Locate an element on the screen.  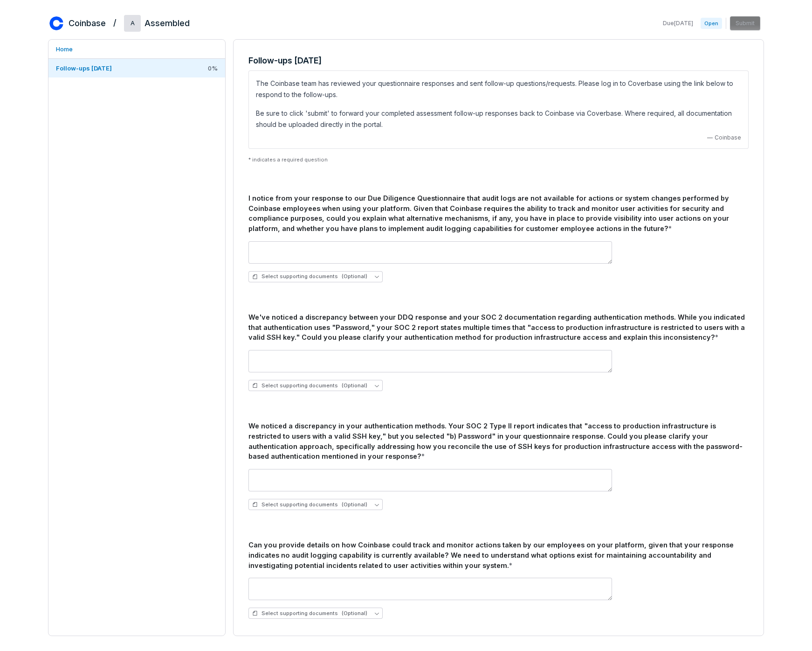
p: * indicates a required question is located at coordinates (499, 160).